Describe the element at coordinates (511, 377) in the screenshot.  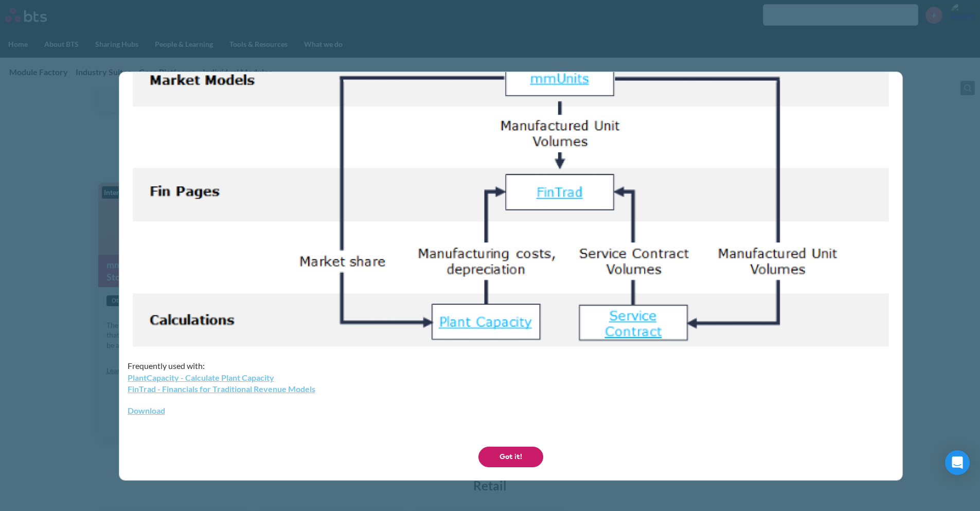
I see `p: Frequently used with:` at that location.